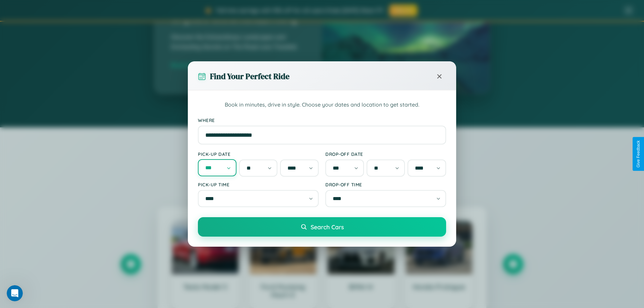 The width and height of the screenshot is (644, 308). Describe the element at coordinates (322, 227) in the screenshot. I see `button: Search Cars` at that location.